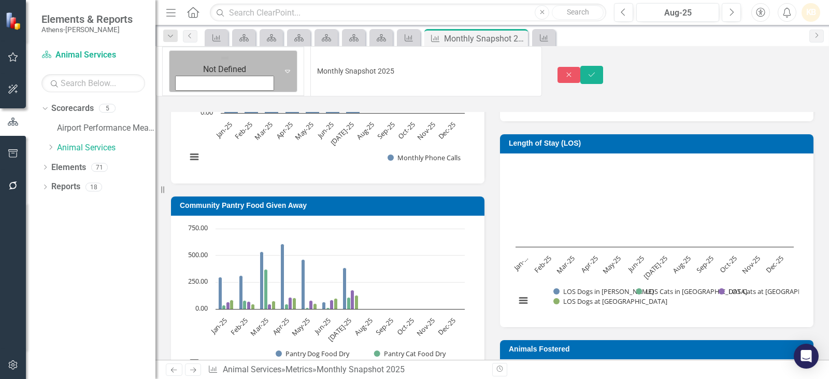 The image size is (829, 379). I want to click on span: Elements & Reports, so click(87, 19).